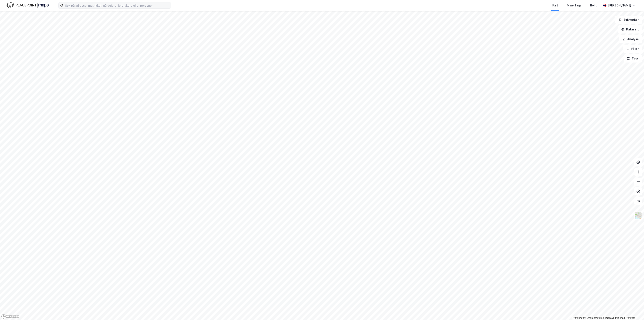 This screenshot has width=644, height=320. What do you see at coordinates (28, 5) in the screenshot?
I see `img: logo.f888ab2527a4732fd821a326f86c7f29.svg` at bounding box center [28, 5].